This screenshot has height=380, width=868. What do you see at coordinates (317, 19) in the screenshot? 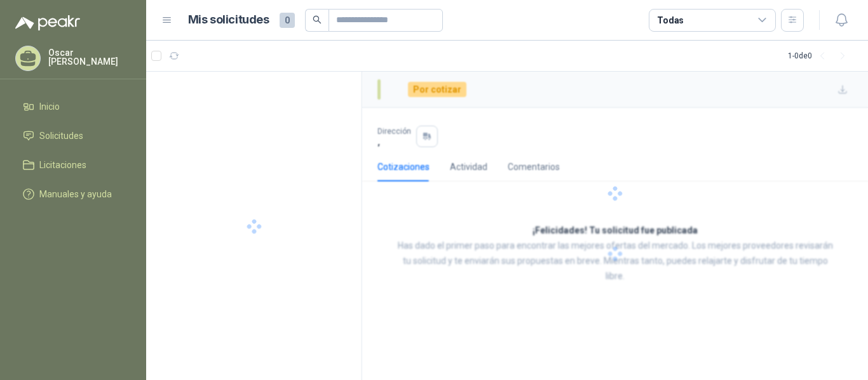
I see `span: search` at bounding box center [317, 19].